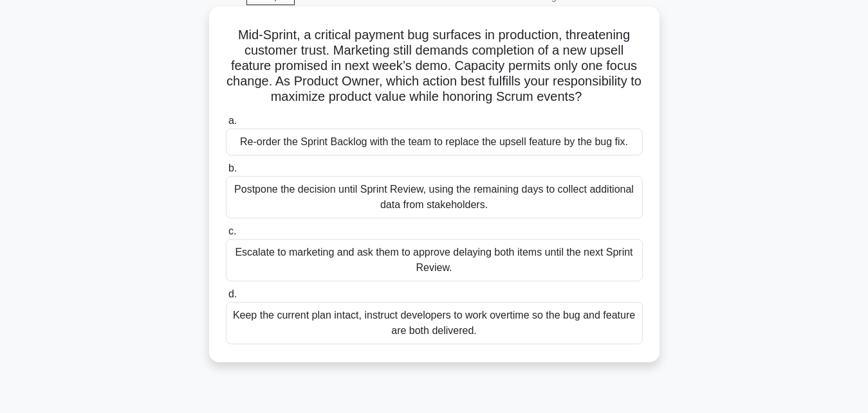 The image size is (868, 413). I want to click on span: b., so click(232, 167).